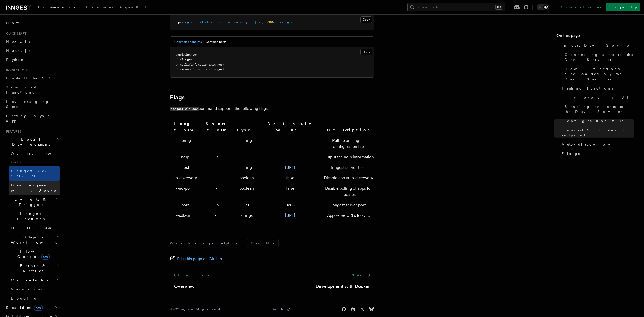 This screenshot has width=644, height=317. I want to click on div: Local Development, so click(32, 172).